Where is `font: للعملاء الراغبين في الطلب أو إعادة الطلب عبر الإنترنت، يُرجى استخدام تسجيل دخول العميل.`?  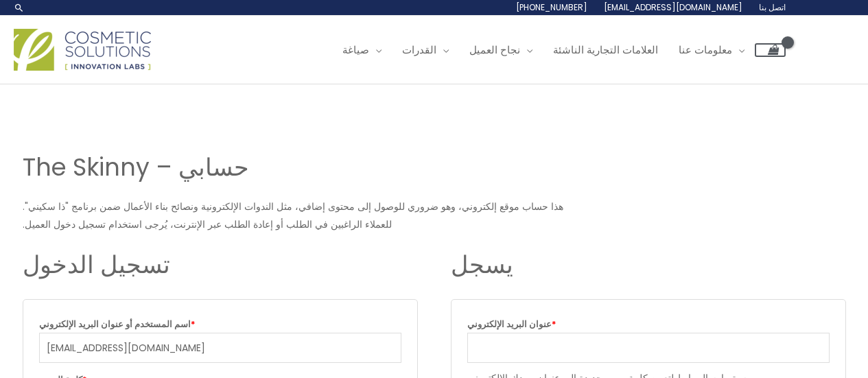
font: للعملاء الراغبين في الطلب أو إعادة الطلب عبر الإنترنت، يُرجى استخدام تسجيل دخول العميل. is located at coordinates (207, 225).